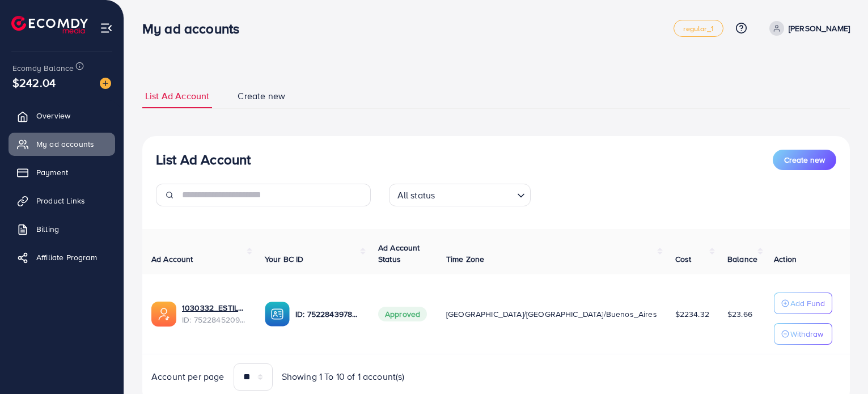 Image resolution: width=868 pixels, height=394 pixels. What do you see at coordinates (692, 314) in the screenshot?
I see `span: $2234.32` at bounding box center [692, 314].